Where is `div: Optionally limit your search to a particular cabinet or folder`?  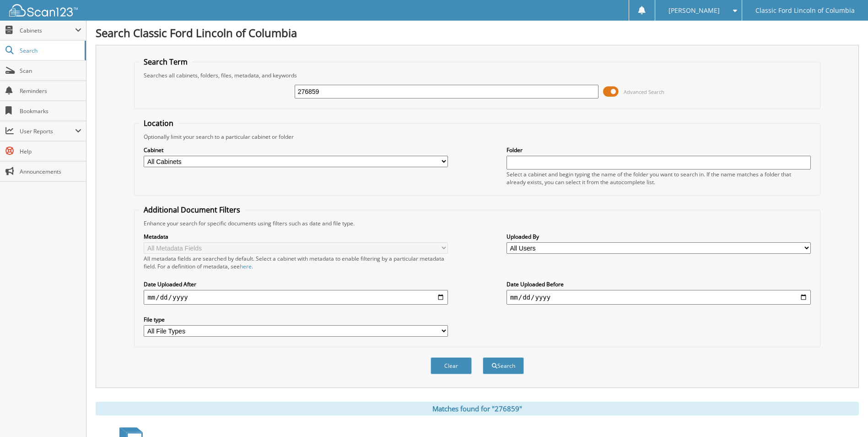 div: Optionally limit your search to a particular cabinet or folder is located at coordinates (477, 136).